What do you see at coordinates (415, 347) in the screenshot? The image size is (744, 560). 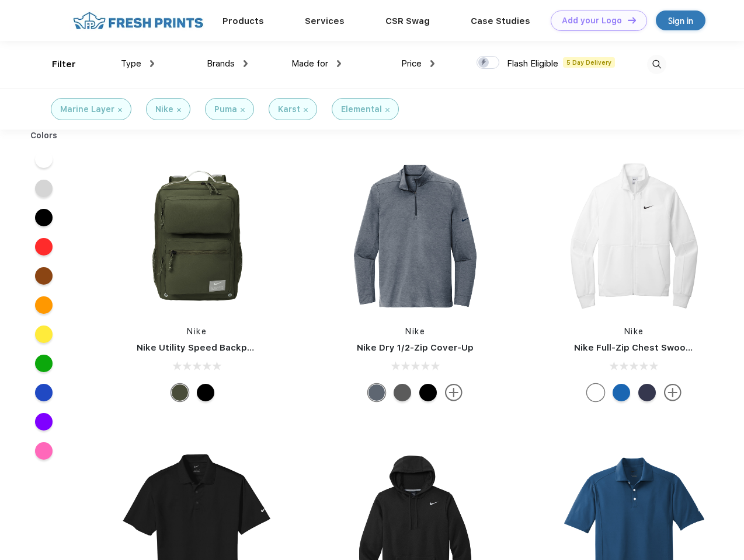 I see `a: Nike Dry 1/2-Zip Cover-Up` at bounding box center [415, 347].